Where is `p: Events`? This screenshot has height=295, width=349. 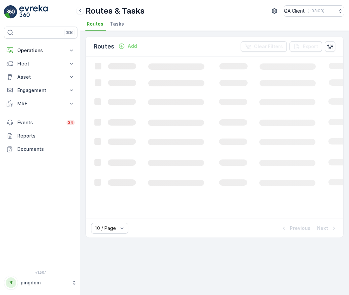 p: Events is located at coordinates (40, 123).